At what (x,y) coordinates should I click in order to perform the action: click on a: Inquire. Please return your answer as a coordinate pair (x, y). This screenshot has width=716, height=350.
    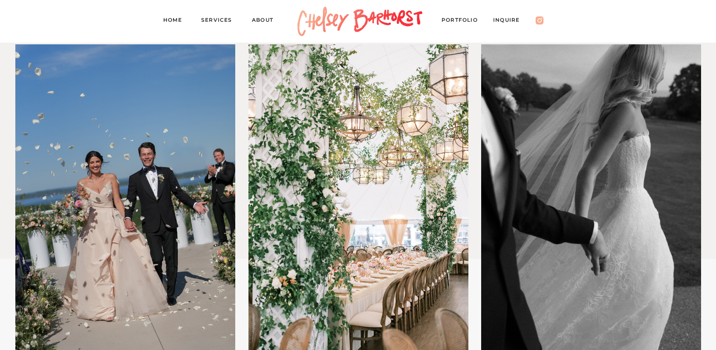
    Looking at the image, I should click on (511, 21).